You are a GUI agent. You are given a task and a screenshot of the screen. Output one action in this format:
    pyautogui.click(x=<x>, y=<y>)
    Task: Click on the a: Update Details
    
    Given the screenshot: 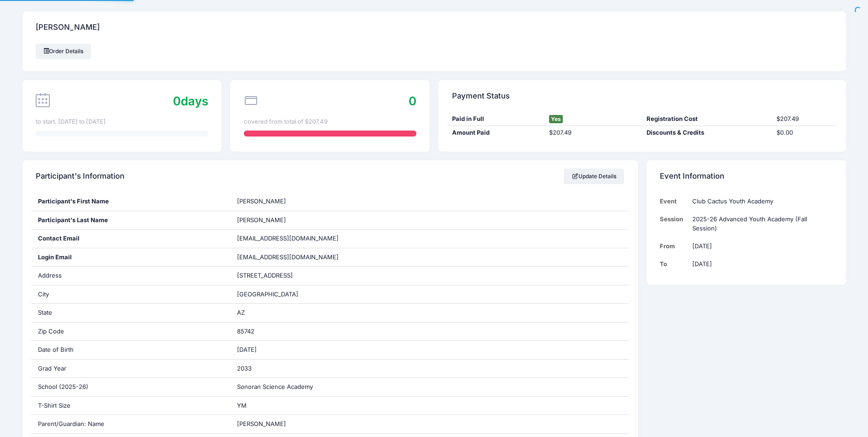 What is the action you would take?
    pyautogui.click(x=594, y=176)
    